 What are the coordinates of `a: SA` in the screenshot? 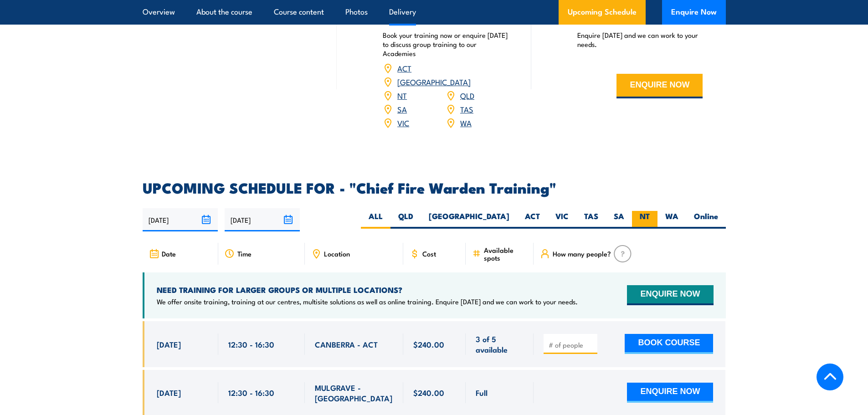 It's located at (402, 109).